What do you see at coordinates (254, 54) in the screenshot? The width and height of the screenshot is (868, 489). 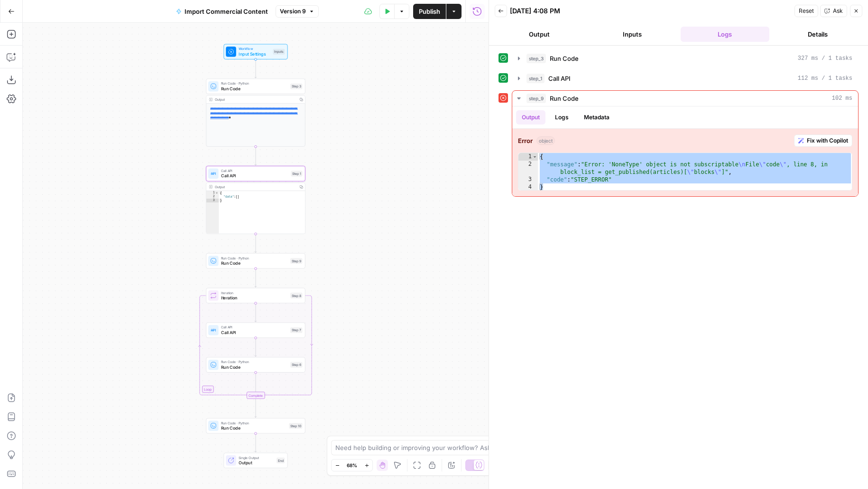 I see `span: Input Settings` at bounding box center [254, 54].